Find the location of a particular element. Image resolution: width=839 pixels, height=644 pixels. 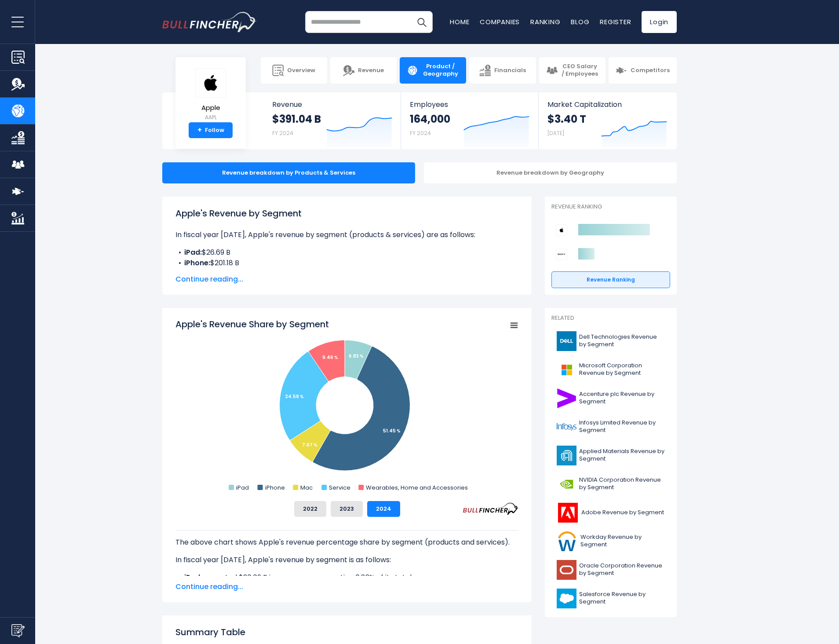

a: Ranking is located at coordinates (545, 21).